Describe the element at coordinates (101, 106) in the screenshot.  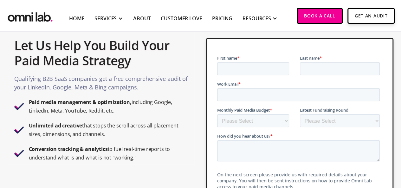
I see `strong: including Google, LinkedIn, Meta, YouTube, Reddit, etc.` at that location.